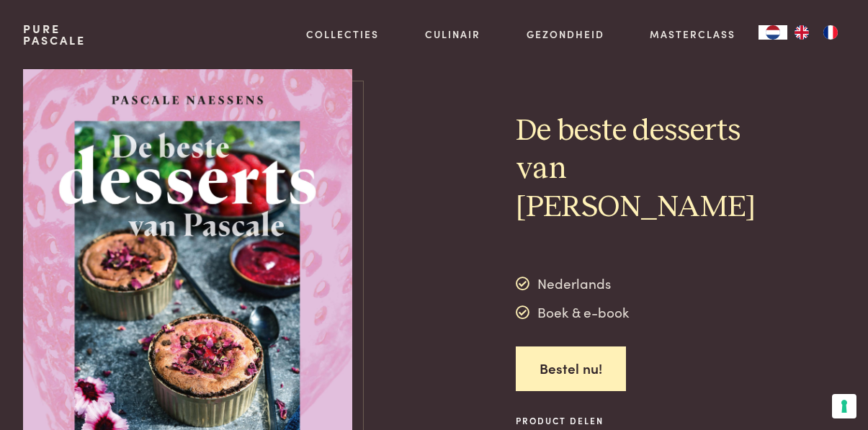 The width and height of the screenshot is (868, 430). I want to click on a: NL, so click(773, 32).